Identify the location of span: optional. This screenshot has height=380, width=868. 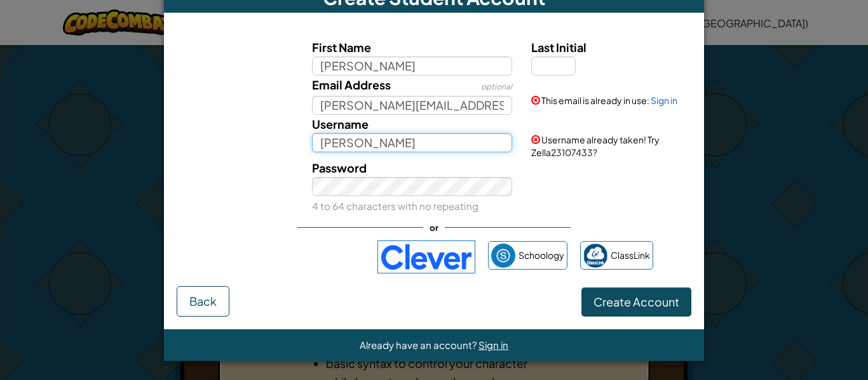
(496, 87).